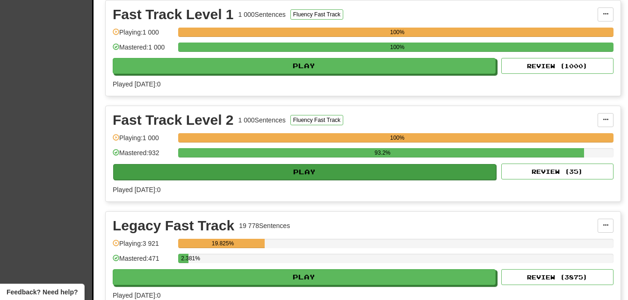  Describe the element at coordinates (143, 246) in the screenshot. I see `div: Playing: 3 921` at that location.